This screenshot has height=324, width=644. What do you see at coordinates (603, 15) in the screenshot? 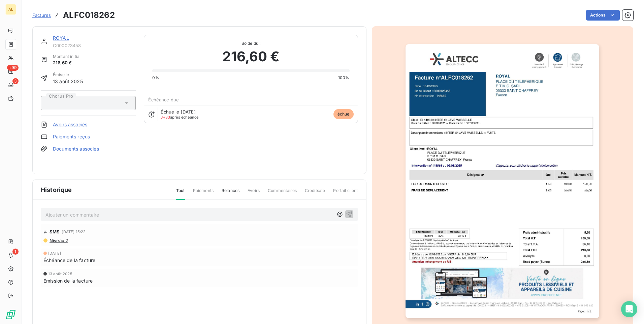
I see `button: Actions` at bounding box center [603, 15].